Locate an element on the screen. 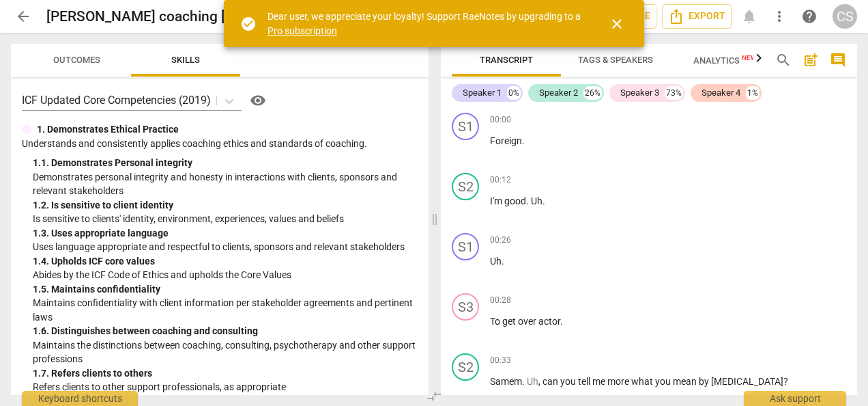 The width and height of the screenshot is (868, 406). span: mean is located at coordinates (685, 381).